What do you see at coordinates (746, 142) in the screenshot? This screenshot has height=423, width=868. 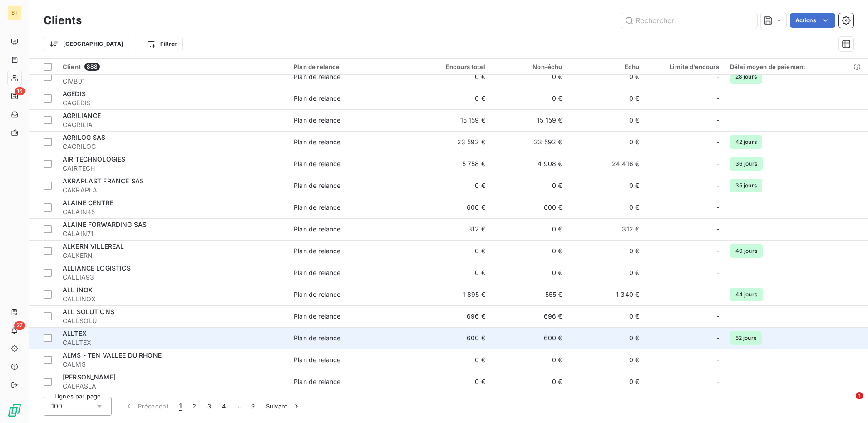 I see `span: 42 jours` at bounding box center [746, 142].